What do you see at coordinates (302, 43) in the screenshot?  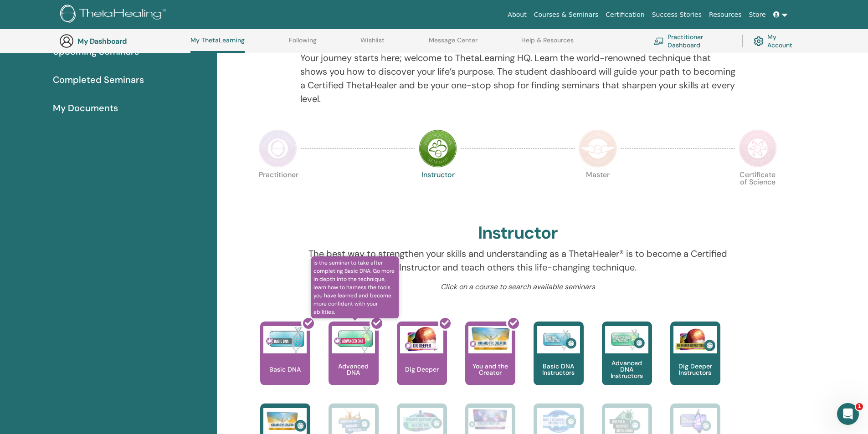 I see `a: Following` at bounding box center [302, 43].